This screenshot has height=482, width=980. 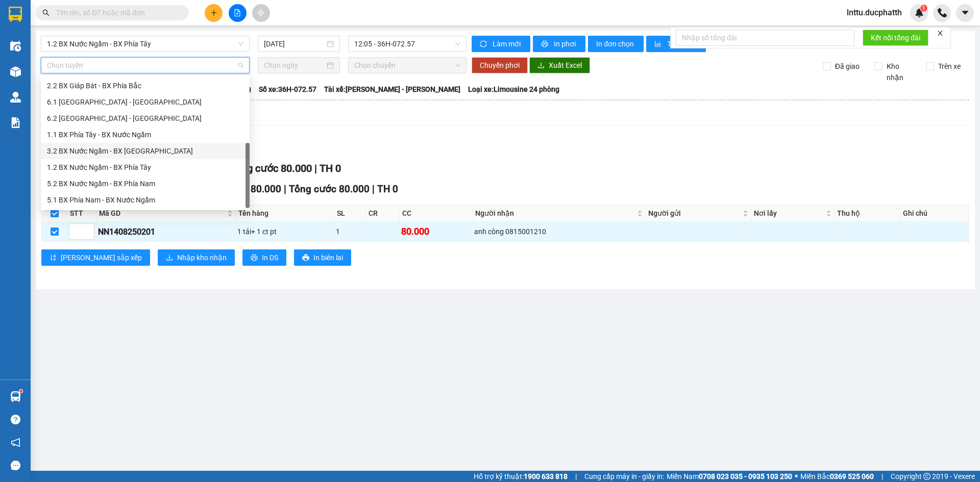 I want to click on span: copyright, so click(x=926, y=476).